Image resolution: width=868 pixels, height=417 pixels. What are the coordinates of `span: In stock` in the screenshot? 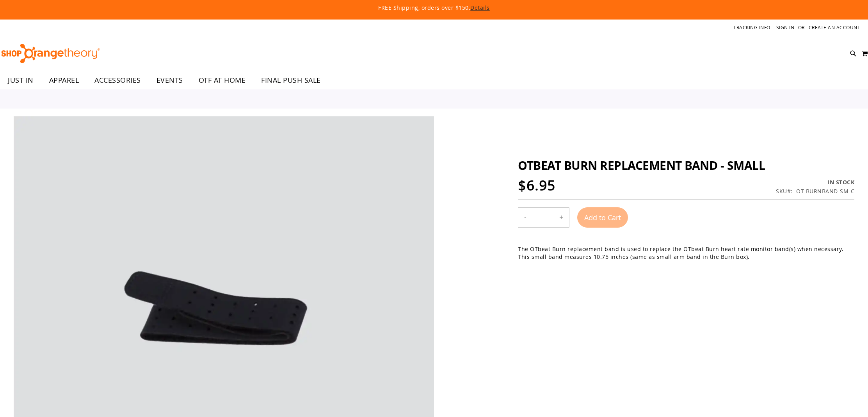 It's located at (841, 182).